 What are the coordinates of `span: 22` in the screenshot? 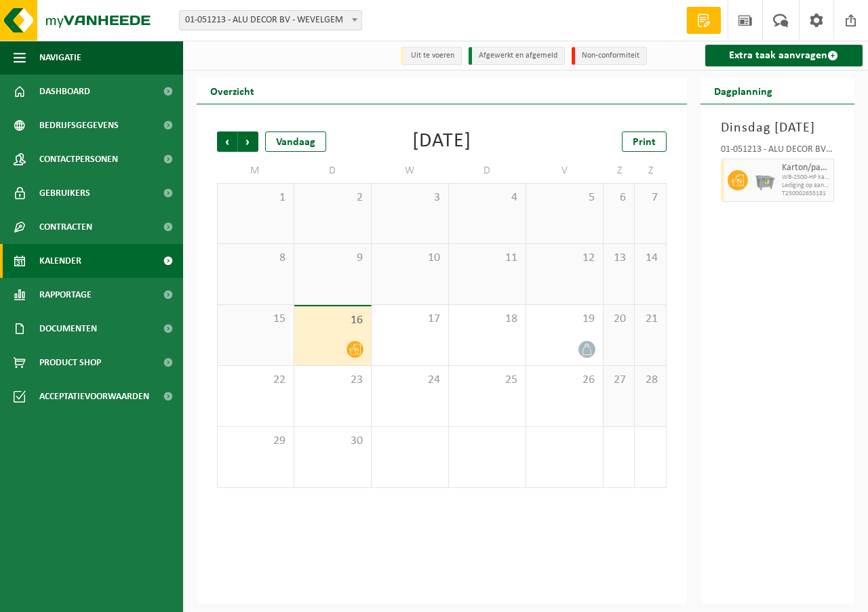 It's located at (255, 380).